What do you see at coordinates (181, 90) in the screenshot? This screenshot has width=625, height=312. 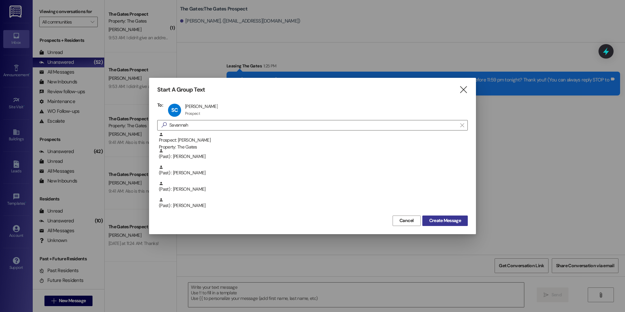 I see `h3: Start A Group Text` at bounding box center [181, 90].